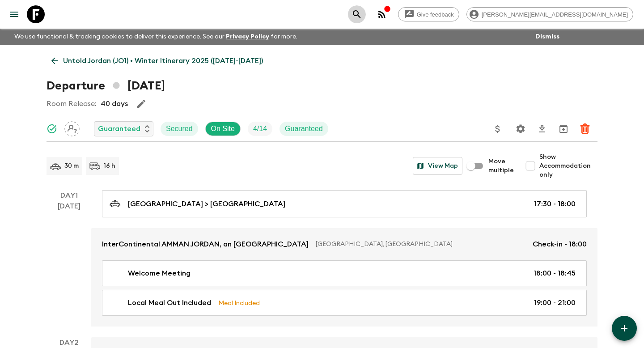 The image size is (644, 348). I want to click on button: View Map, so click(437, 166).